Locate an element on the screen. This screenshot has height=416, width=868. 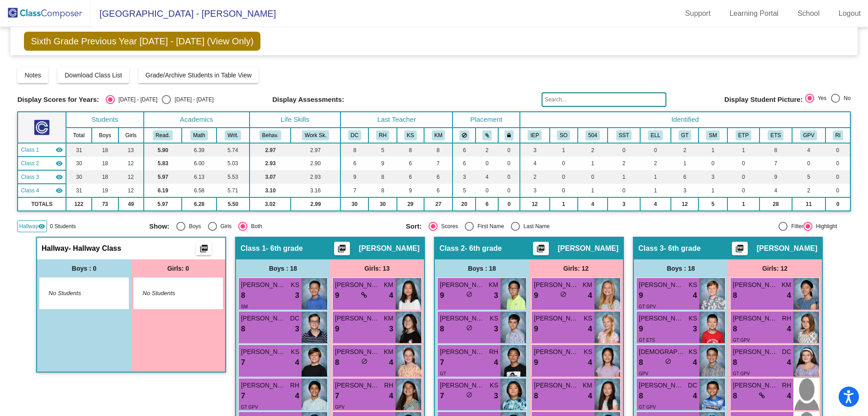
th: Students is located at coordinates (105, 119).